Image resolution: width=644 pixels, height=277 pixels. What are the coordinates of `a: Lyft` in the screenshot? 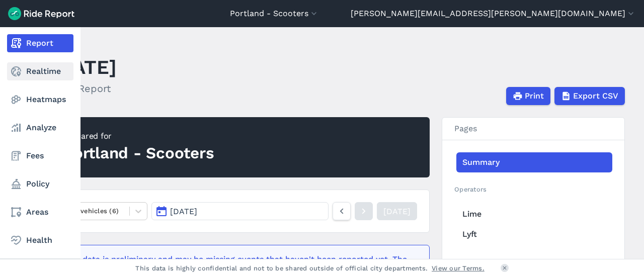 It's located at (534, 234).